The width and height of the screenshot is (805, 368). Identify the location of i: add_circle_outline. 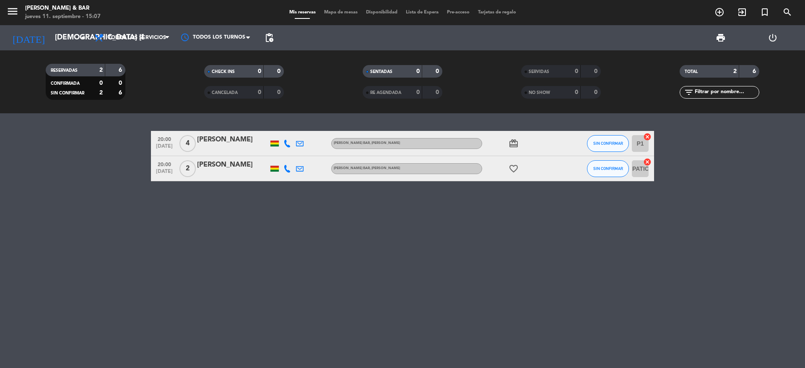
(719, 12).